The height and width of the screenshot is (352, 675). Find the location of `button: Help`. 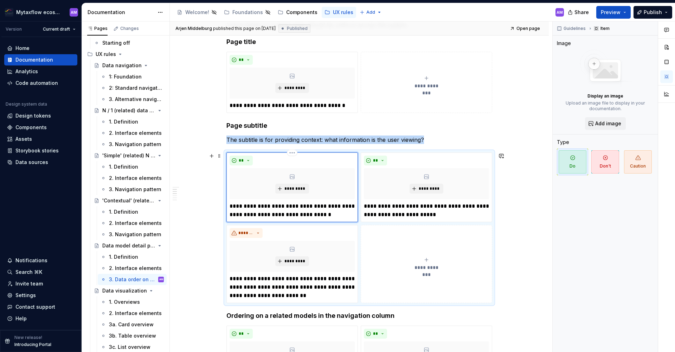

button: Help is located at coordinates (41, 318).